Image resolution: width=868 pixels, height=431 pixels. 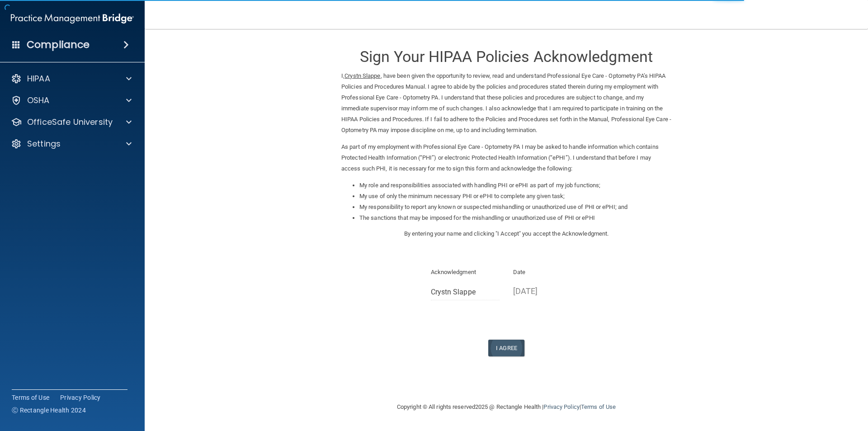 What do you see at coordinates (72, 19) in the screenshot?
I see `img: PMB logo` at bounding box center [72, 19].